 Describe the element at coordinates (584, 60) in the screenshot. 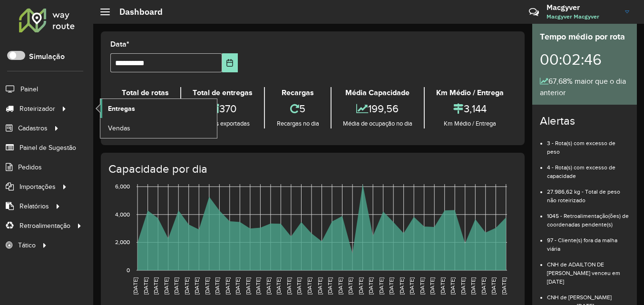

I see `div: 00:02:46` at that location.